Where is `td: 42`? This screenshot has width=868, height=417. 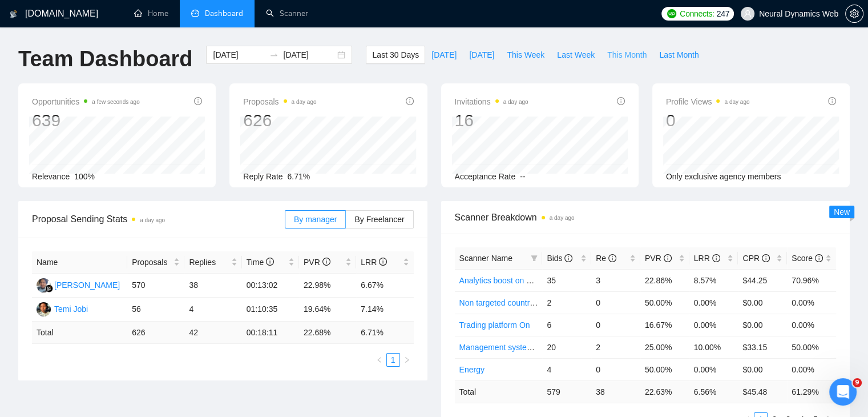
td: 42 is located at coordinates (213, 332).